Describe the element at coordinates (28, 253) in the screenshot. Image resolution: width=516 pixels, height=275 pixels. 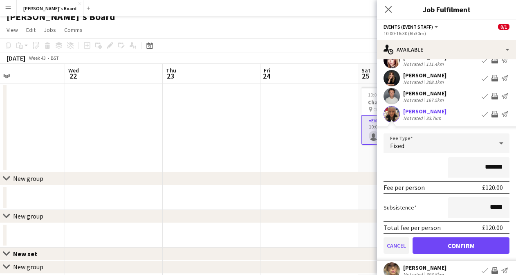
I see `div: New set` at that location.